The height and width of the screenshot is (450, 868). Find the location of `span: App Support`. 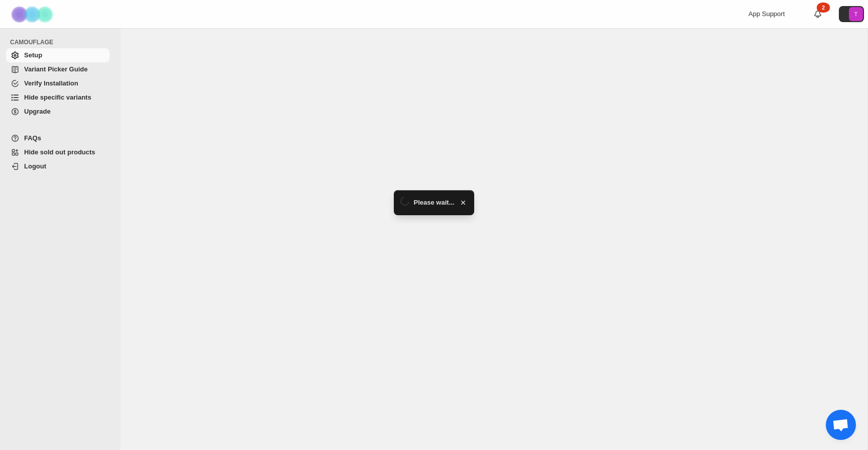

span: App Support is located at coordinates (767, 14).